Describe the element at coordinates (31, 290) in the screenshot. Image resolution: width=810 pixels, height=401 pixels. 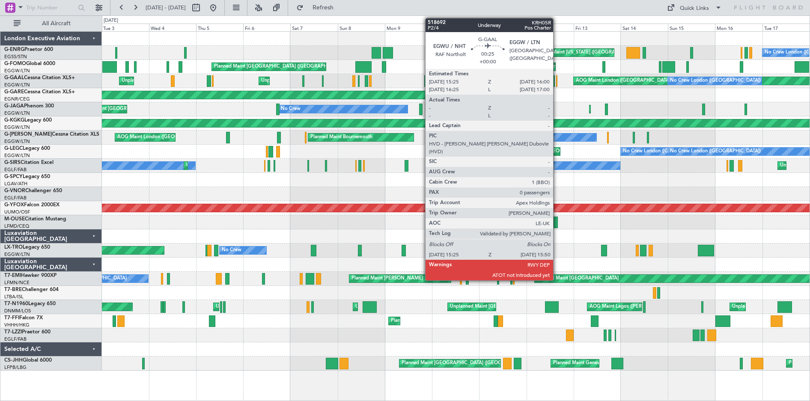
I see `a: T7-BREChallenger 604` at that location.